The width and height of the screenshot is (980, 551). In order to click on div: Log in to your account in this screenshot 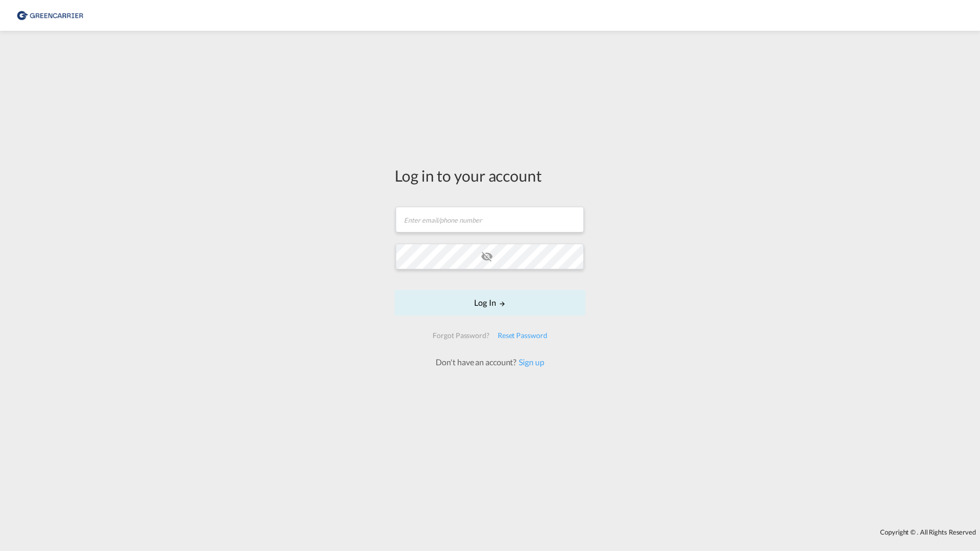, I will do `click(490, 175)`.